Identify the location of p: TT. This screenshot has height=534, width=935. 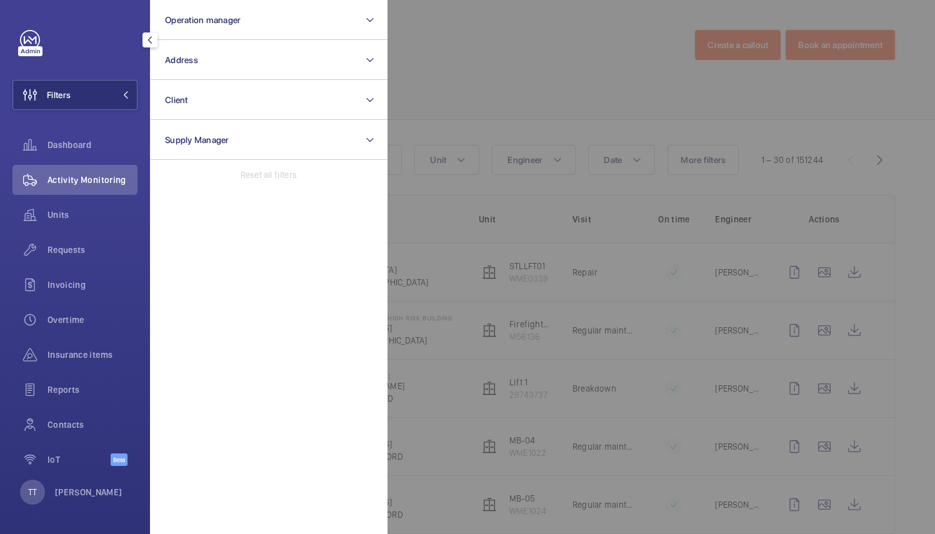
(32, 492).